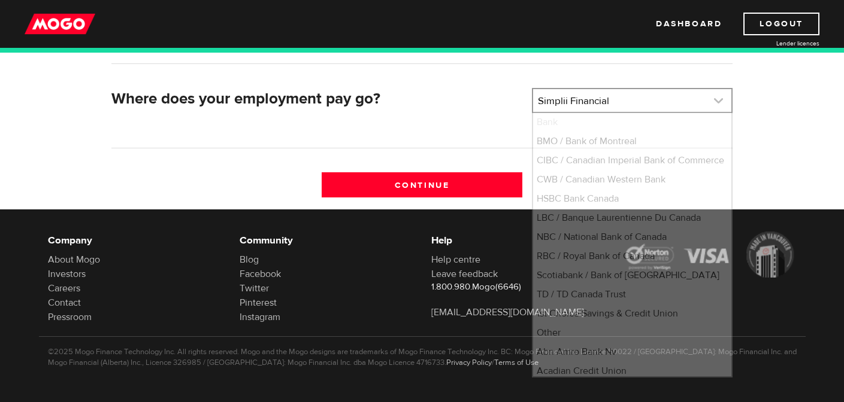 This screenshot has width=844, height=402. Describe the element at coordinates (260, 317) in the screenshot. I see `a: Instagram` at that location.